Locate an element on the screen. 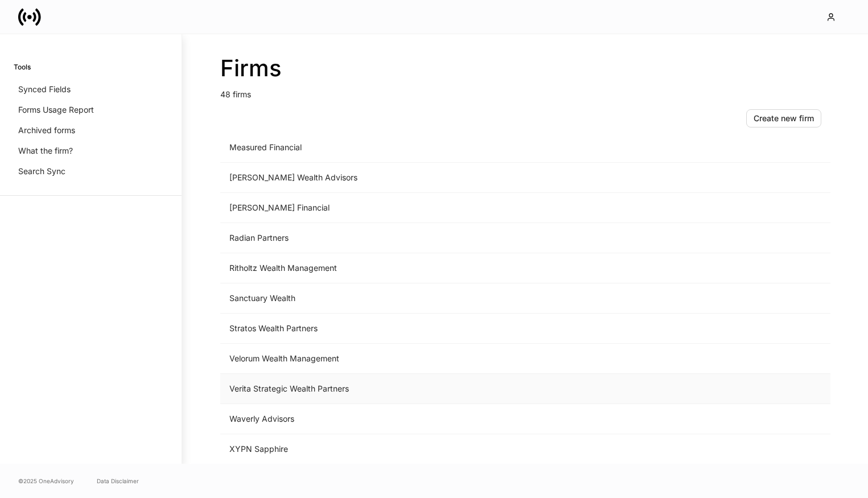 The image size is (868, 498). td: Verita Strategic Wealth Partners is located at coordinates (431, 388).